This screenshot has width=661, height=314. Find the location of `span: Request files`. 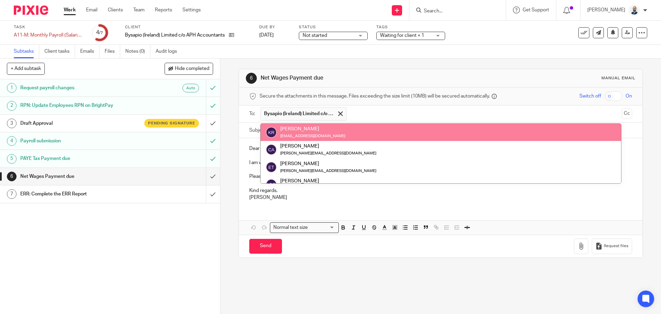

span: Request files is located at coordinates (616, 246).